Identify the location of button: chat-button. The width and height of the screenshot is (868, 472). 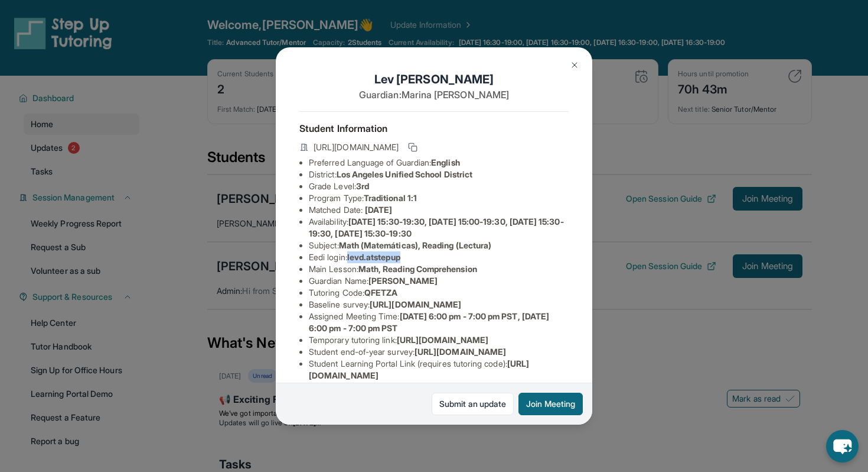
(842, 446).